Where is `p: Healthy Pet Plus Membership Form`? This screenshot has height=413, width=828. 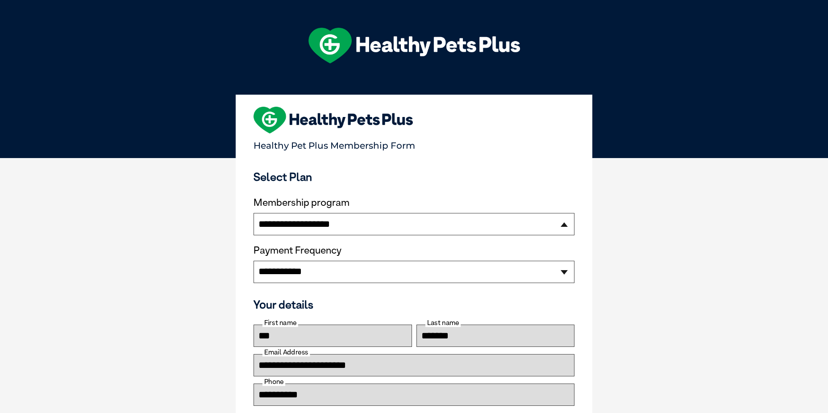
p: Healthy Pet Plus Membership Form is located at coordinates (414, 143).